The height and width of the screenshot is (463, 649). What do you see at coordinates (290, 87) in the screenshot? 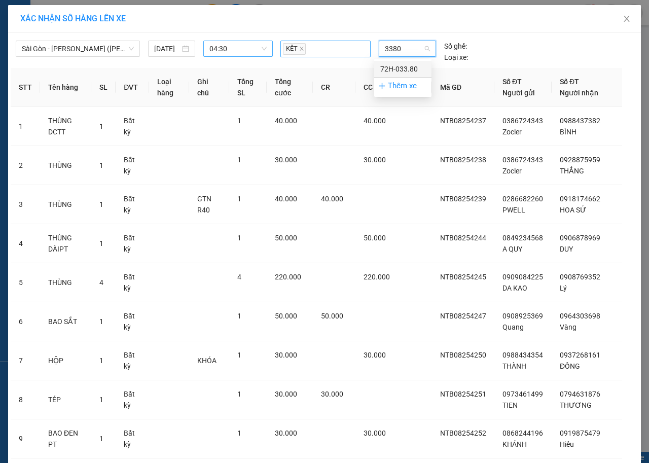
I see `th: Tổng cước` at bounding box center [290, 87].